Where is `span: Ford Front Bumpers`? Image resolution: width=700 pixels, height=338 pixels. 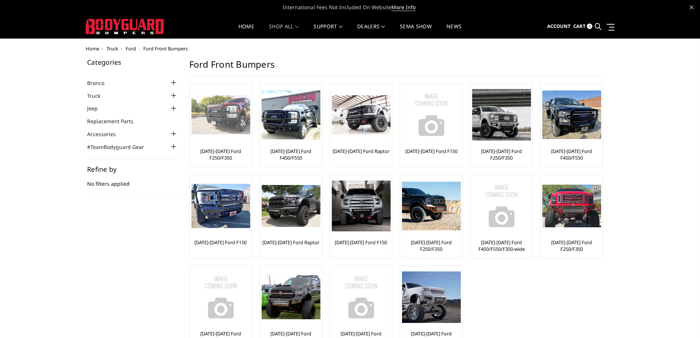
span: Ford Front Bumpers is located at coordinates (165, 48).